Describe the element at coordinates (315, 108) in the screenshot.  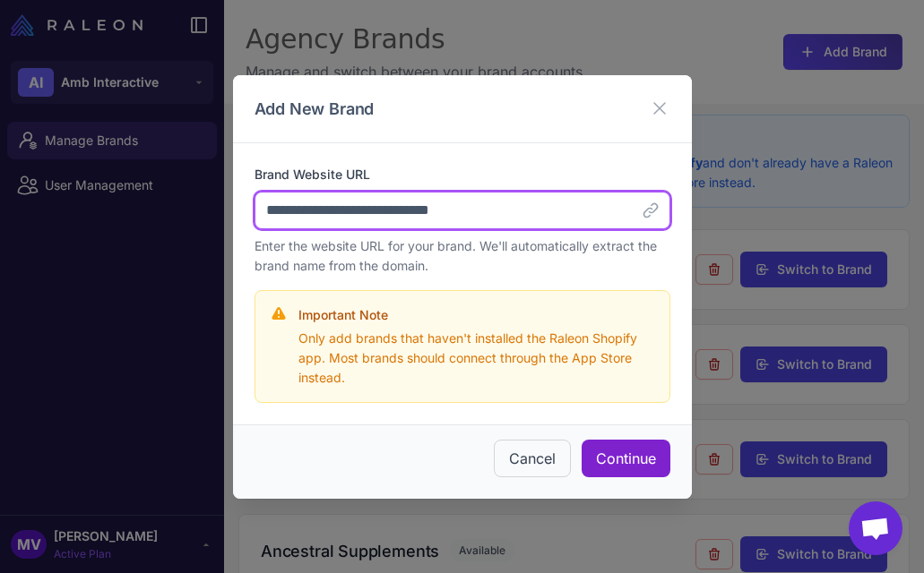
I see `h3: Add New Brand` at that location.